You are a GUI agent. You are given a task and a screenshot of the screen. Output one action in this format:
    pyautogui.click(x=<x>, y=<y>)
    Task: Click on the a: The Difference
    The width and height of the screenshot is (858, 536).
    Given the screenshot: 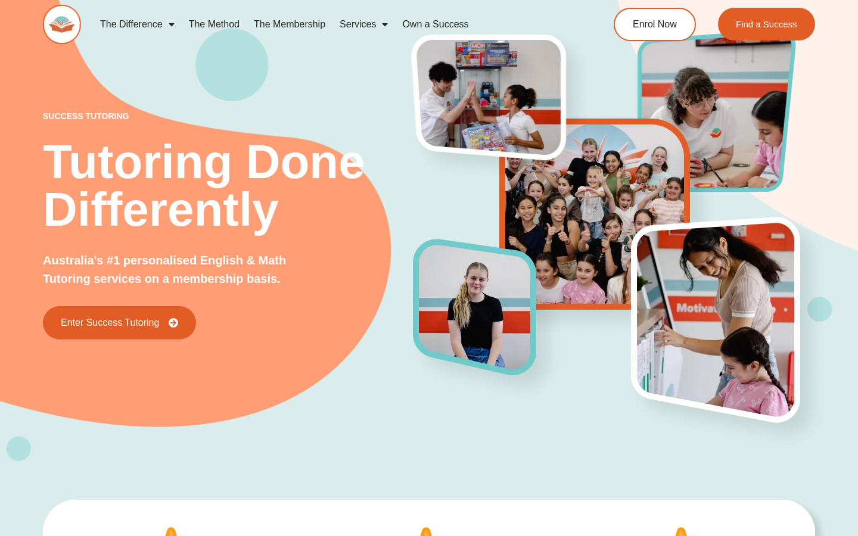 What is the action you would take?
    pyautogui.click(x=137, y=24)
    